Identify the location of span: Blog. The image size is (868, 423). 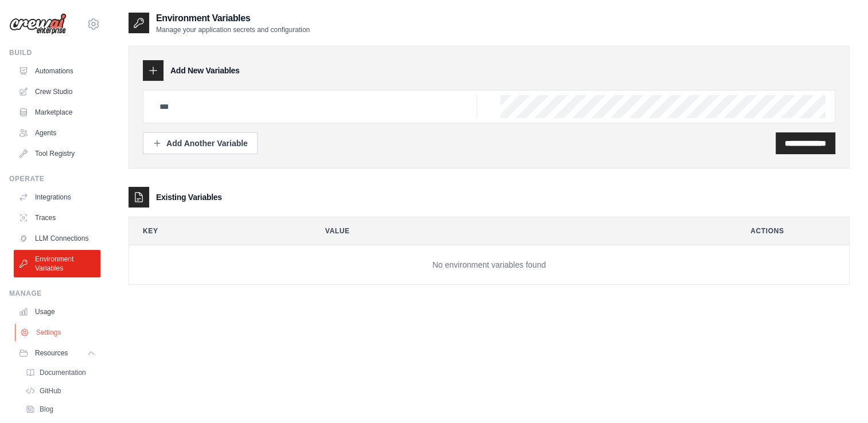
(46, 410).